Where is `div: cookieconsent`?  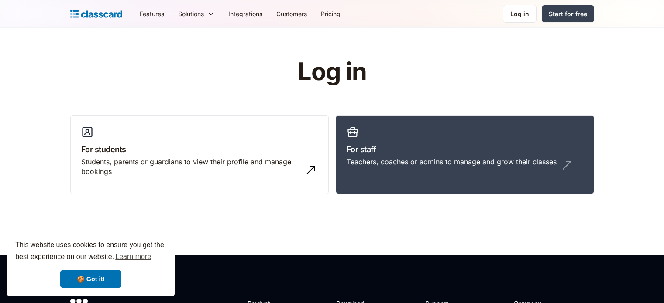 div: cookieconsent is located at coordinates (91, 264).